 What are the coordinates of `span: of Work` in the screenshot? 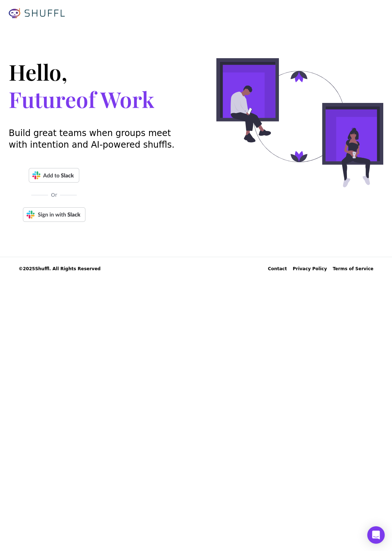 It's located at (115, 99).